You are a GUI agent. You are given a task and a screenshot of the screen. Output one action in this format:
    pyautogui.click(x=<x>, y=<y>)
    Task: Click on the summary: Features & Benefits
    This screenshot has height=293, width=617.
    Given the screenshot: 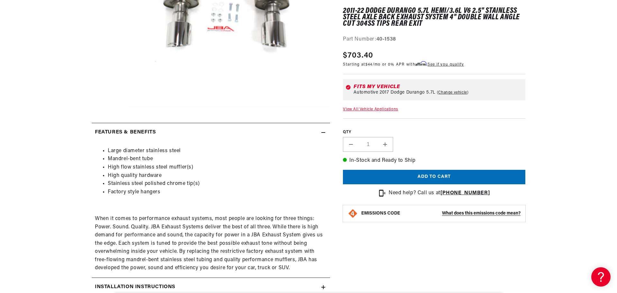 What is the action you would take?
    pyautogui.click(x=211, y=132)
    